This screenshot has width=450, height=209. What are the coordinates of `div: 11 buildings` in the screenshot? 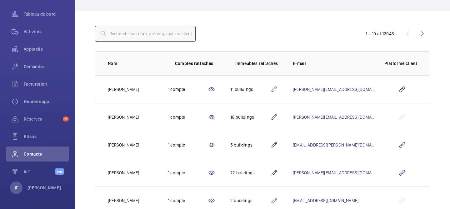 It's located at (250, 89).